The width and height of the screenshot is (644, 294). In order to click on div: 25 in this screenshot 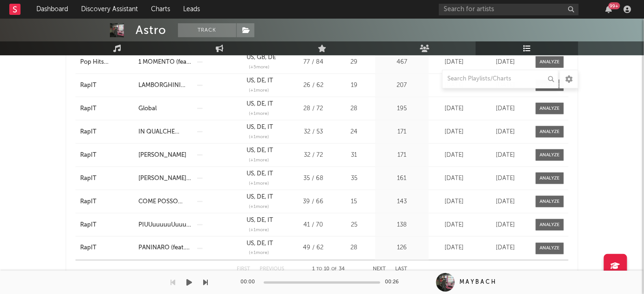, I will do `click(354, 225)`.